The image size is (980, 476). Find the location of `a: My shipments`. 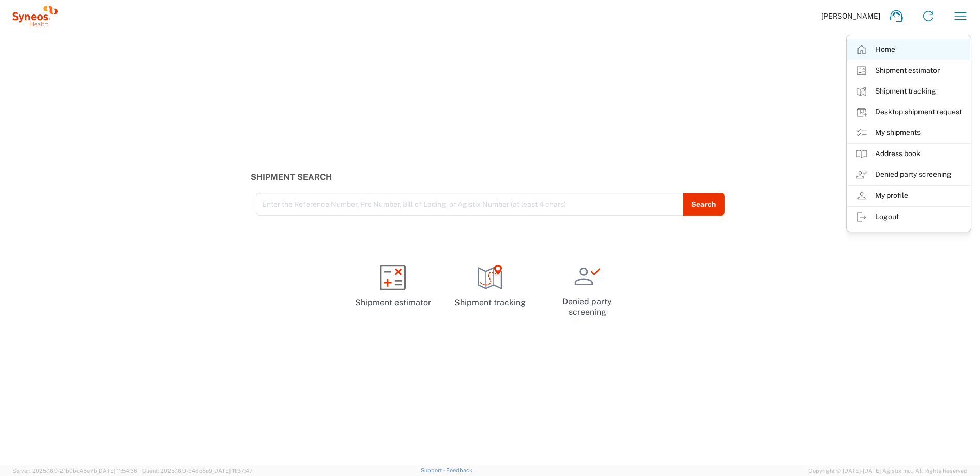

a: My shipments is located at coordinates (909, 133).